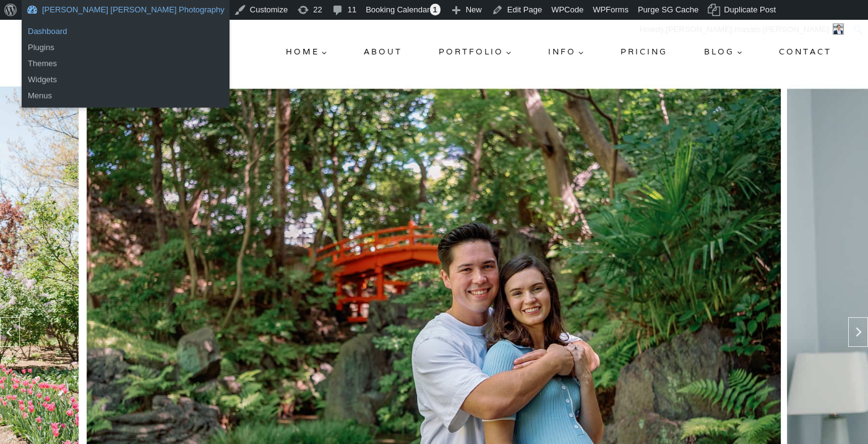 The width and height of the screenshot is (868, 444). I want to click on a: Howdy,, so click(742, 30).